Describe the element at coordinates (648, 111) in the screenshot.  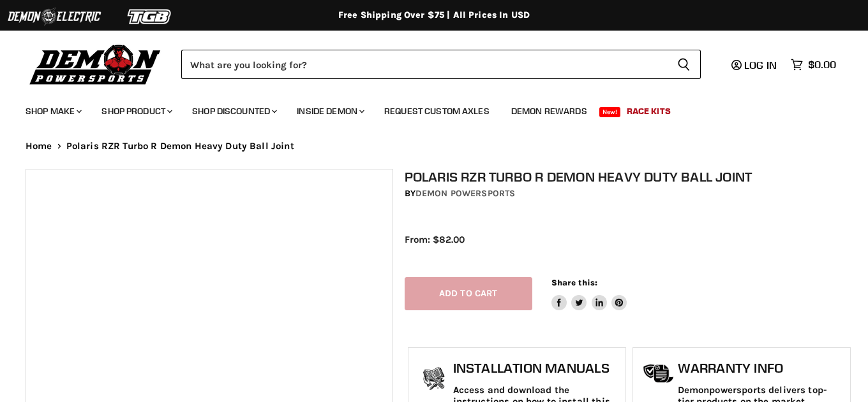
I see `a: Race Kits` at that location.